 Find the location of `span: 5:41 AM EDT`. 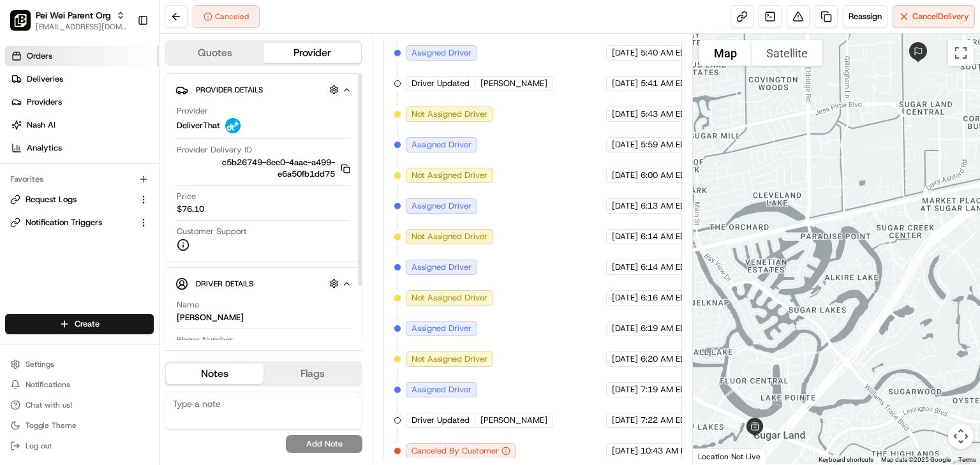

span: 5:41 AM EDT is located at coordinates (665, 84).